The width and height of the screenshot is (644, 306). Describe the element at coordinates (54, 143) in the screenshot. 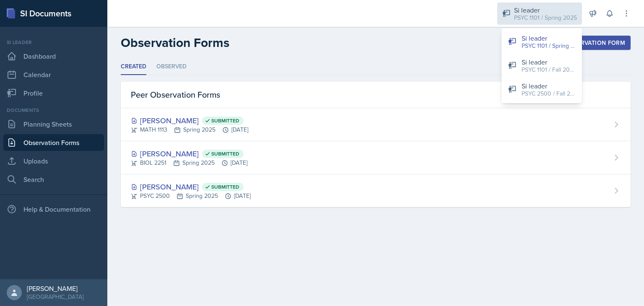

I see `a: Observation Forms` at that location.